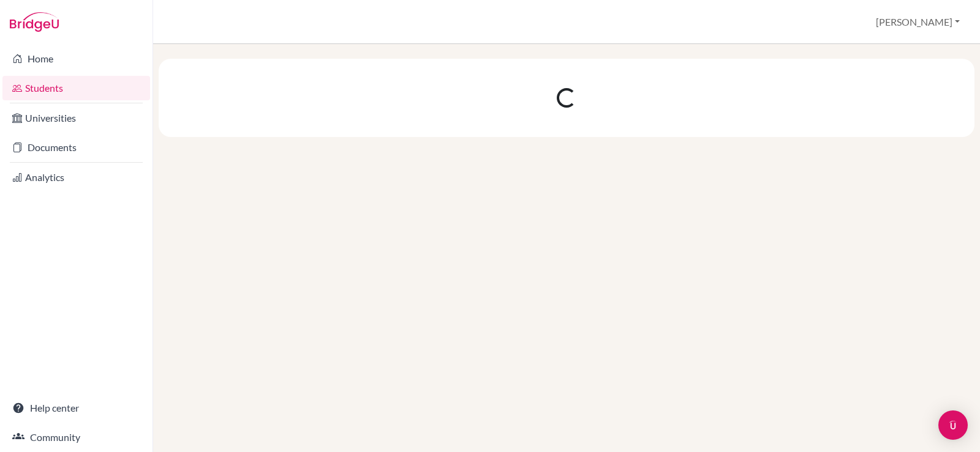 The width and height of the screenshot is (980, 452). I want to click on a: Community, so click(76, 438).